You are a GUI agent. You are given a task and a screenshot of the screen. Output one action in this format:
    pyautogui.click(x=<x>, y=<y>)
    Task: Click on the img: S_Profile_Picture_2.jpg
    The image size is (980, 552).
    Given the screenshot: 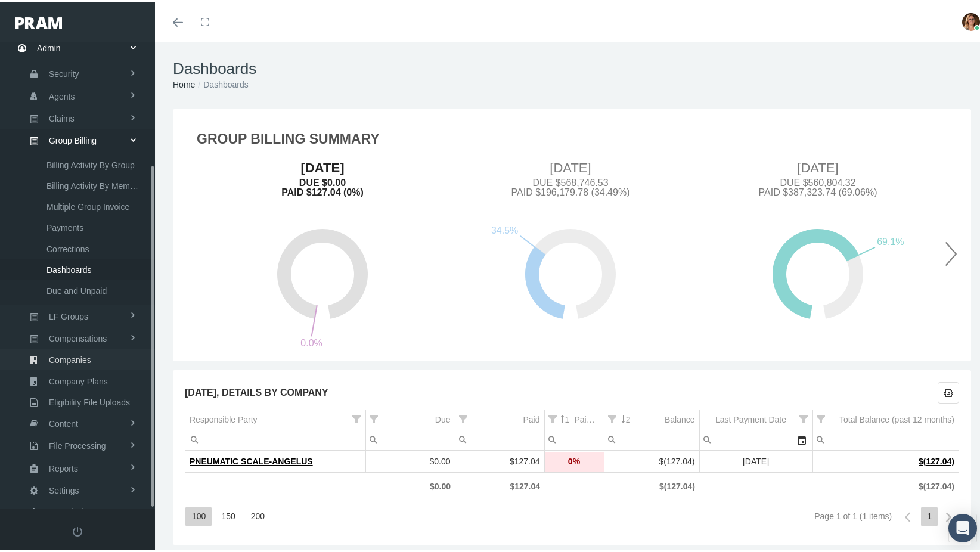 What is the action you would take?
    pyautogui.click(x=971, y=20)
    